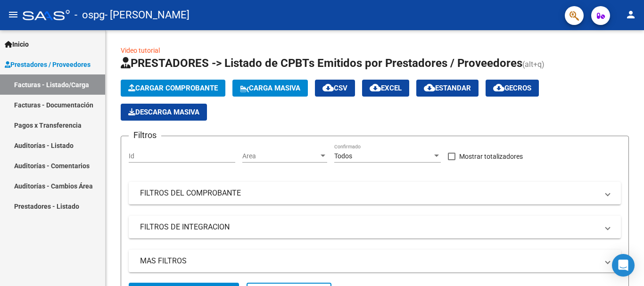 This screenshot has width=644, height=286. I want to click on mat-expansion-panel-header: FILTROS DE INTEGRACION, so click(375, 227).